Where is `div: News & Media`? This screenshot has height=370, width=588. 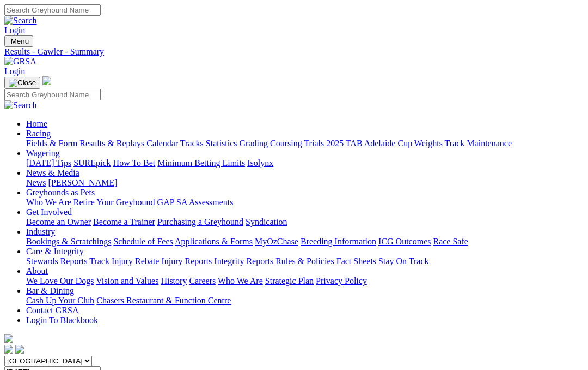 div: News & Media is located at coordinates (305, 183).